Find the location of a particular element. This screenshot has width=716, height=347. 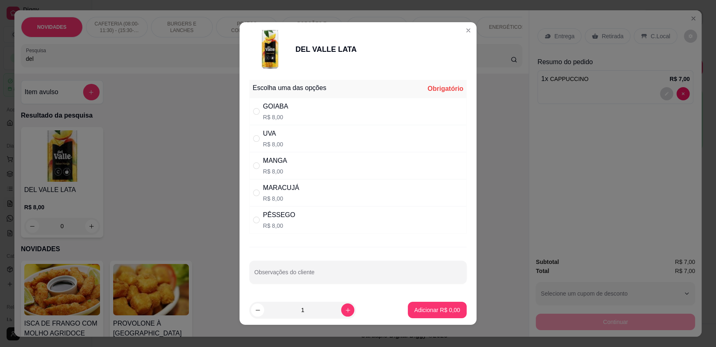

input: Observações do cliente is located at coordinates (358, 276).